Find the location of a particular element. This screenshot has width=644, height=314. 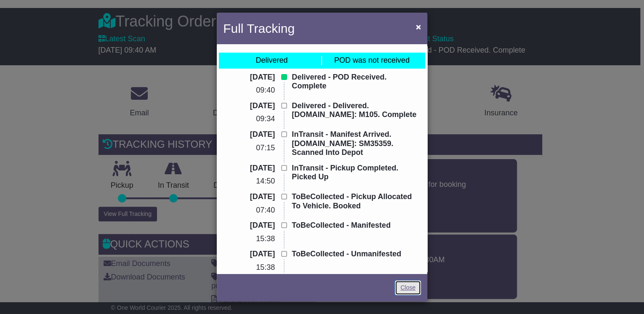

a: Close is located at coordinates (408, 287).